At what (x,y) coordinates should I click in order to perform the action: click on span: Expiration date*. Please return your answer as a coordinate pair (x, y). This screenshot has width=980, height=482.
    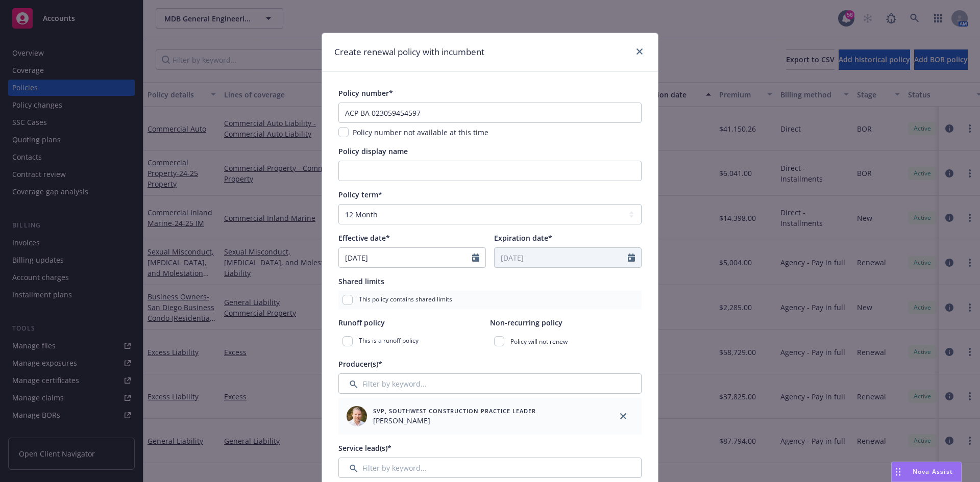
    Looking at the image, I should click on (523, 238).